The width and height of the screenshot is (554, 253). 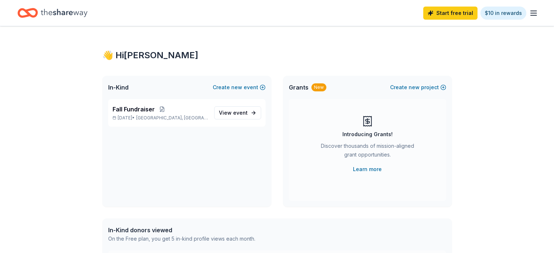 I want to click on span: event, so click(x=241, y=113).